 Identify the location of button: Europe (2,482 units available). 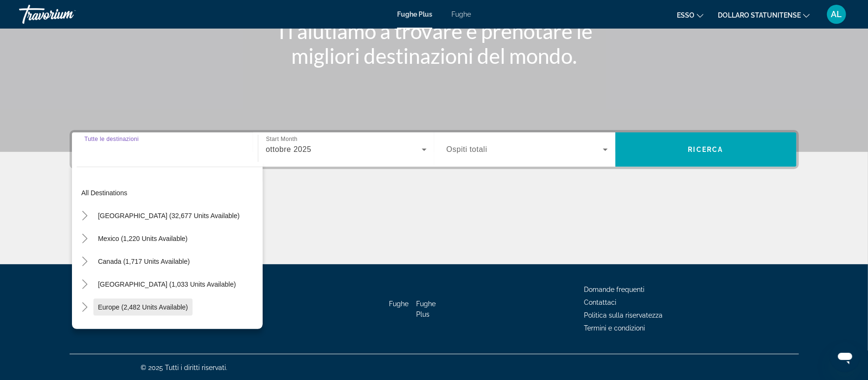
(143, 307).